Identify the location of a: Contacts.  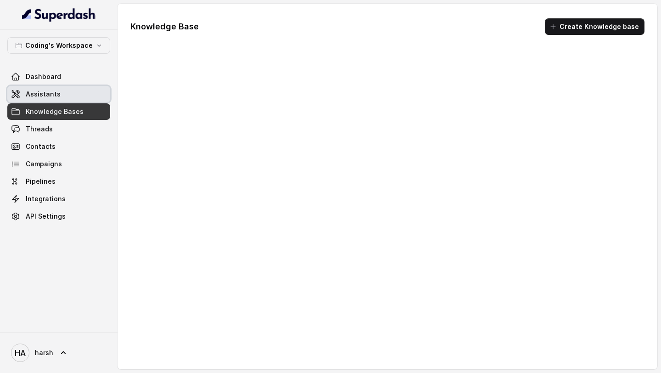
(59, 146).